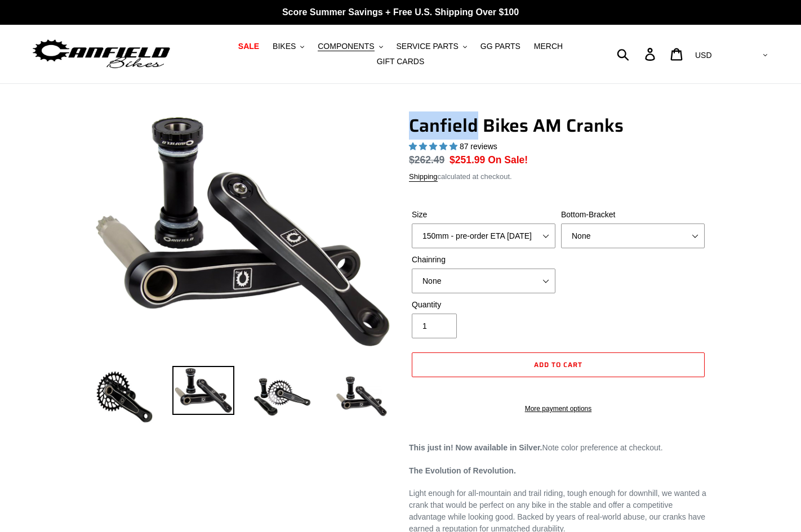  What do you see at coordinates (500, 46) in the screenshot?
I see `span: GG PARTS` at bounding box center [500, 46].